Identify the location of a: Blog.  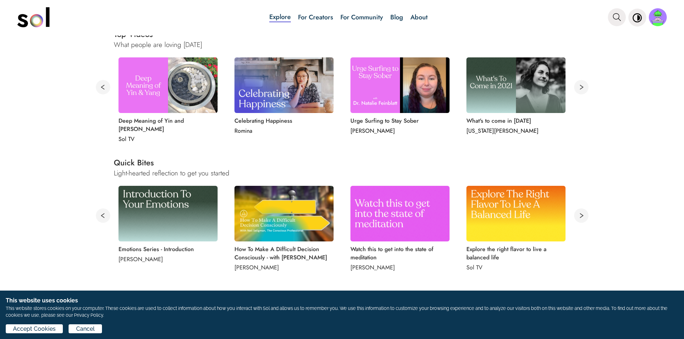
(396, 17).